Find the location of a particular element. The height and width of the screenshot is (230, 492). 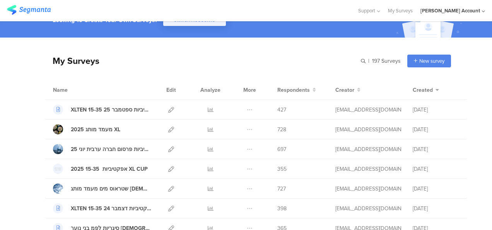

button: Created is located at coordinates (426, 90).